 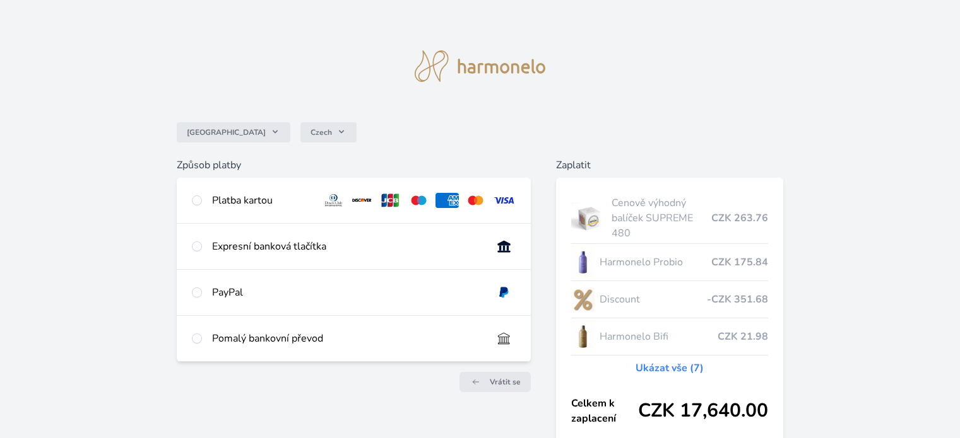 What do you see at coordinates (661, 218) in the screenshot?
I see `span: Cenově výhodný balíček SUPREME 480` at bounding box center [661, 218].